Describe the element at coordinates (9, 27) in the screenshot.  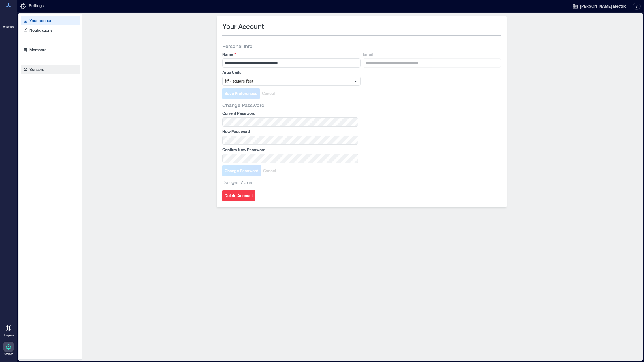
I see `p: Analytics` at that location.